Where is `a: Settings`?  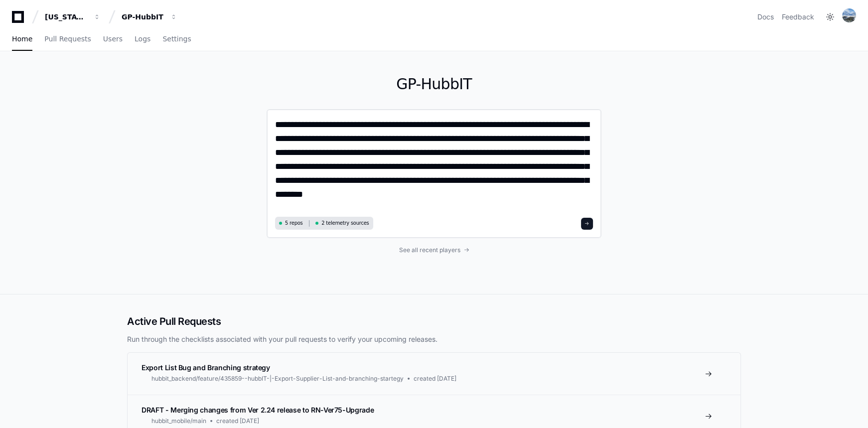
a: Settings is located at coordinates (176, 39).